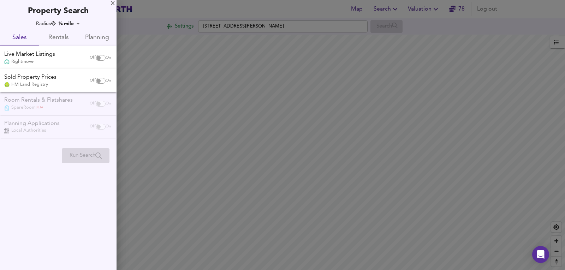 The height and width of the screenshot is (270, 565). What do you see at coordinates (7, 62) in the screenshot?
I see `img: Rightmove` at bounding box center [7, 62].